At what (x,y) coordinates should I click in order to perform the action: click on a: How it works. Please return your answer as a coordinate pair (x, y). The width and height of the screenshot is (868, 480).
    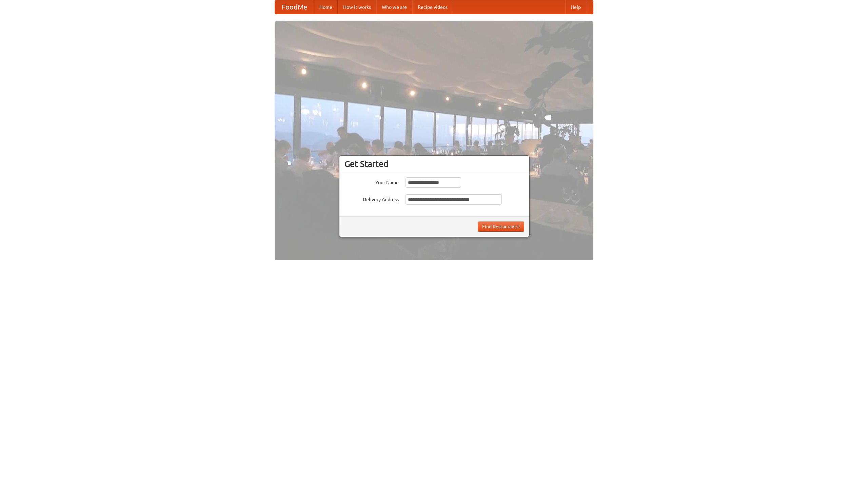
    Looking at the image, I should click on (357, 7).